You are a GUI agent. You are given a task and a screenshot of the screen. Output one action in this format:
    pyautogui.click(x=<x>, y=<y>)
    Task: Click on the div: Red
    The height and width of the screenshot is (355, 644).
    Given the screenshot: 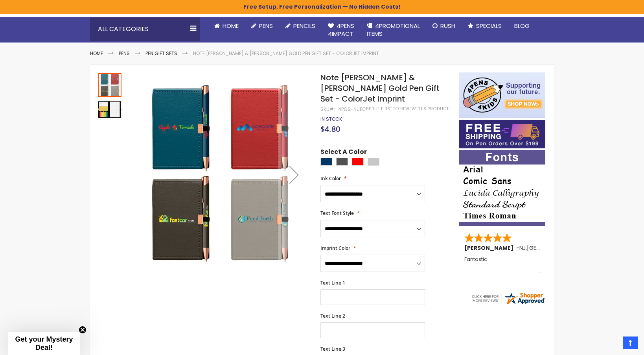 What is the action you would take?
    pyautogui.click(x=358, y=162)
    